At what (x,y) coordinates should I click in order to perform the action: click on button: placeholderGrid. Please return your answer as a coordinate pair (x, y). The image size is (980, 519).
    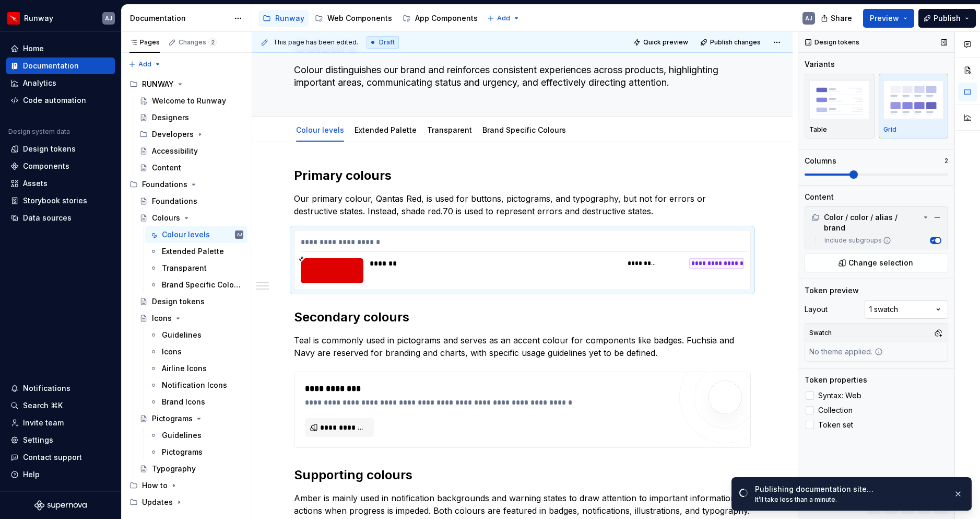
    Looking at the image, I should click on (914, 106).